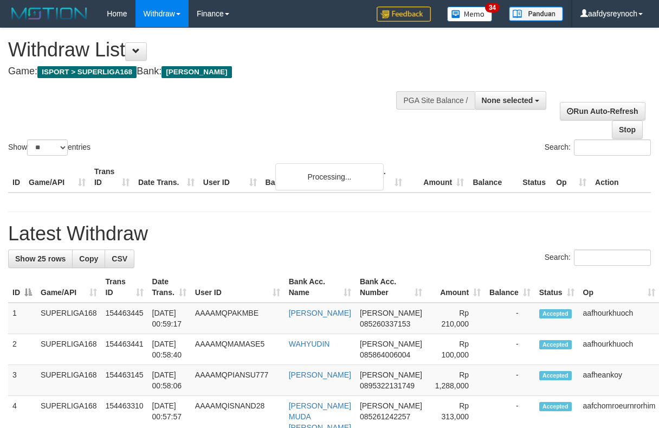 This screenshot has width=659, height=428. Describe the element at coordinates (435, 100) in the screenshot. I see `div: PGA Site Balance /` at that location.